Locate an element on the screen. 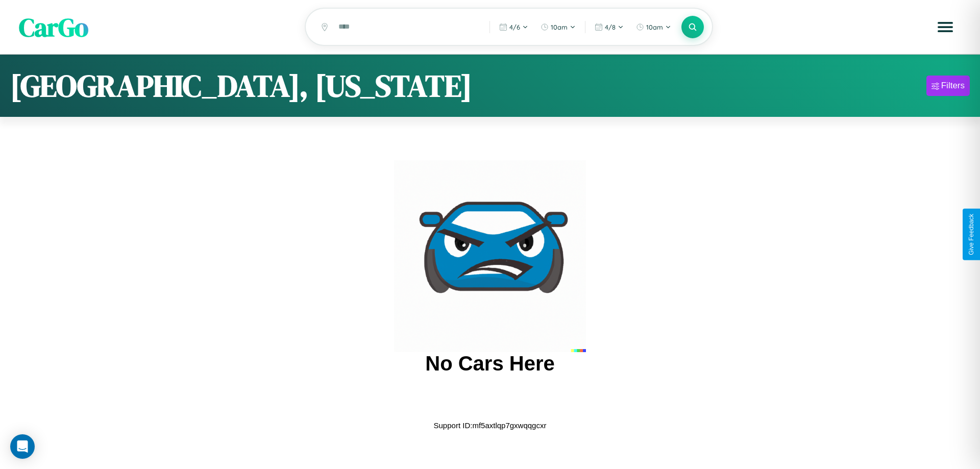  span: CarGo is located at coordinates (53, 26).